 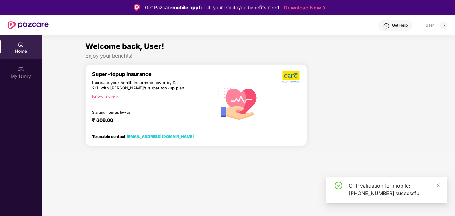 What do you see at coordinates (387, 26) in the screenshot?
I see `img: svg+xml;base64,PHN2ZyBpZD0iSGVscC0zMngzMiIgeG1sbnM9Imh0dHA6Ly93d3cudzMub3JnLzIwMDAvc3ZnIiB3aWR0aD...` at bounding box center [387, 26].